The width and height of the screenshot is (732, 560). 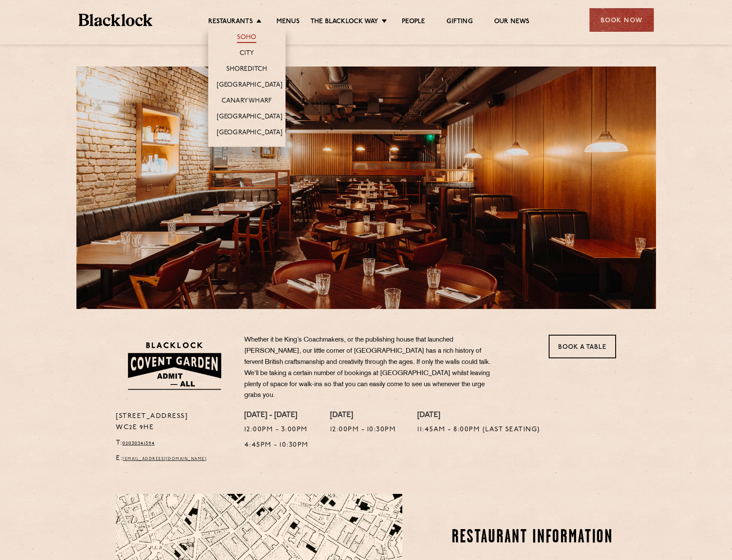 I want to click on div: Book Now, so click(x=621, y=20).